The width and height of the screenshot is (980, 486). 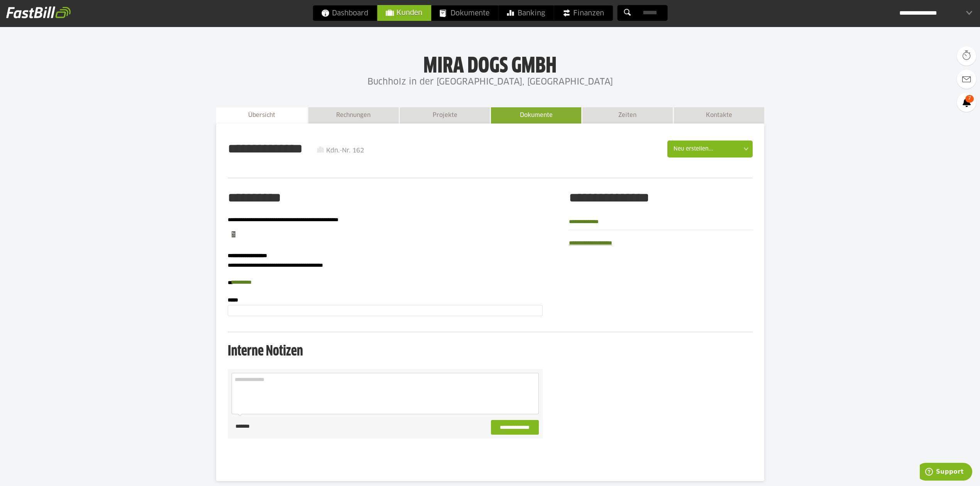 What do you see at coordinates (404, 13) in the screenshot?
I see `a: Kunden` at bounding box center [404, 13].